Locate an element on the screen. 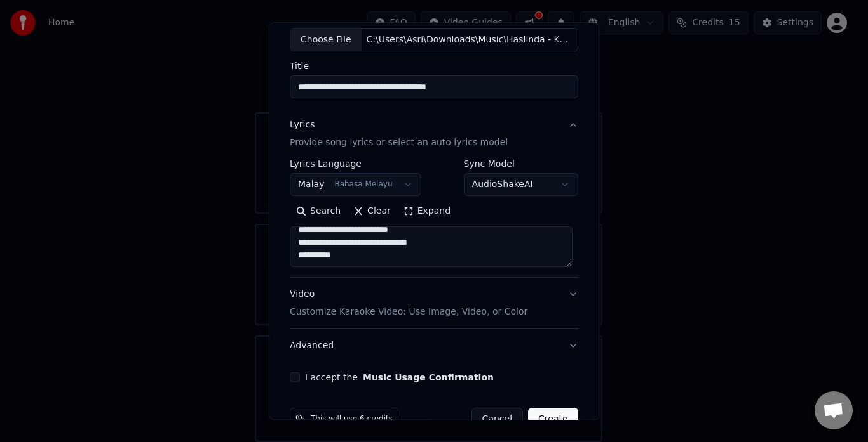  button: Cancel is located at coordinates (497, 420).